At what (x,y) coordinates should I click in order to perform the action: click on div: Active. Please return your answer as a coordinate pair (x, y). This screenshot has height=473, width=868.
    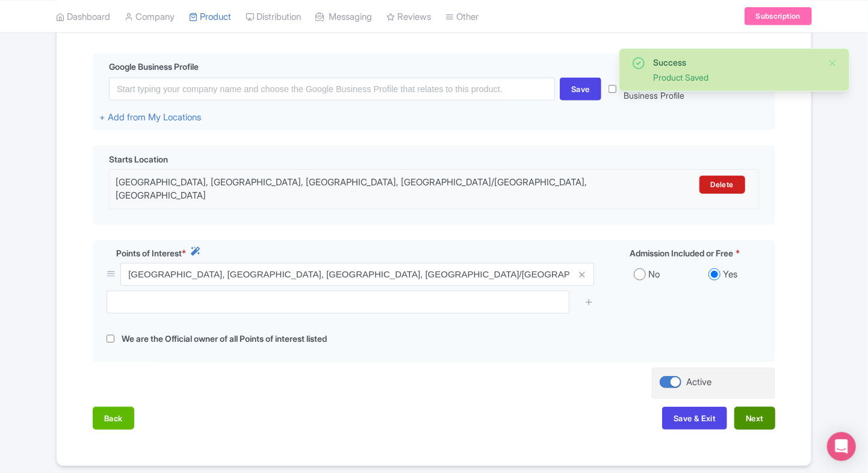
    Looking at the image, I should click on (699, 382).